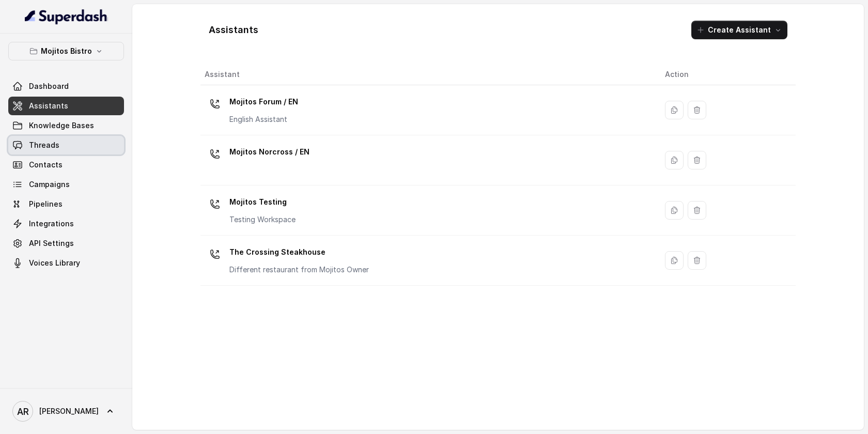 Image resolution: width=868 pixels, height=434 pixels. What do you see at coordinates (740, 30) in the screenshot?
I see `button: Create Assistant` at bounding box center [740, 30].